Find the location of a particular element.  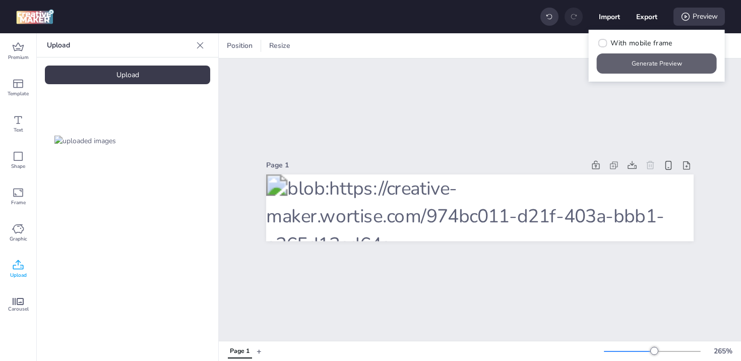

span: Position is located at coordinates (239, 45).